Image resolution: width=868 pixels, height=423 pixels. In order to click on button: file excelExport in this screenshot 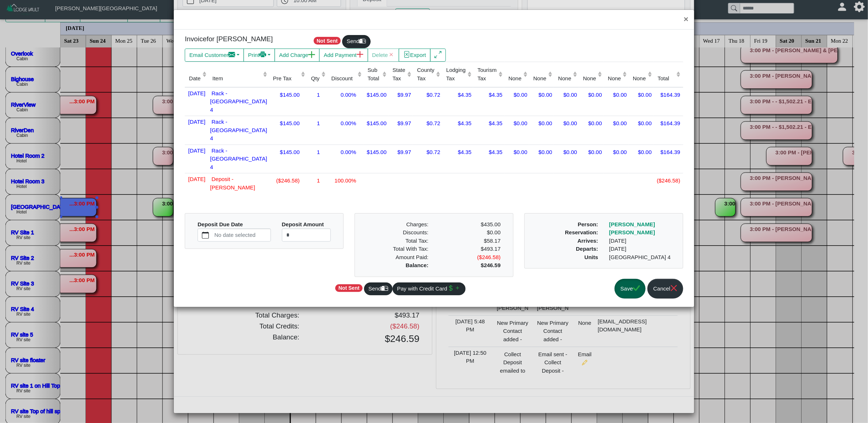, I will do `click(414, 55)`.